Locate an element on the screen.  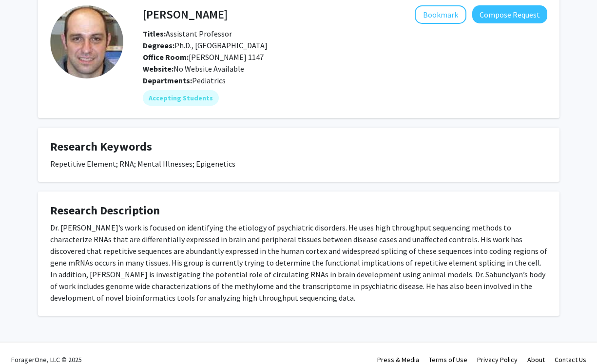
h4: Research Keywords is located at coordinates (299, 147).